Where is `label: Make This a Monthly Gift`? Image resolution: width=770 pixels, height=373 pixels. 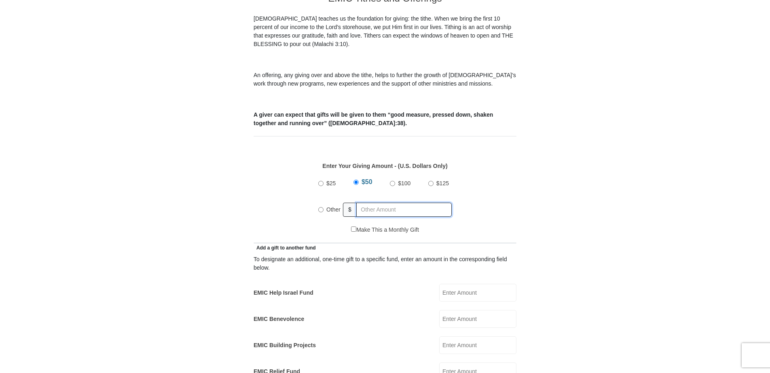
label: Make This a Monthly Gift is located at coordinates (385, 230).